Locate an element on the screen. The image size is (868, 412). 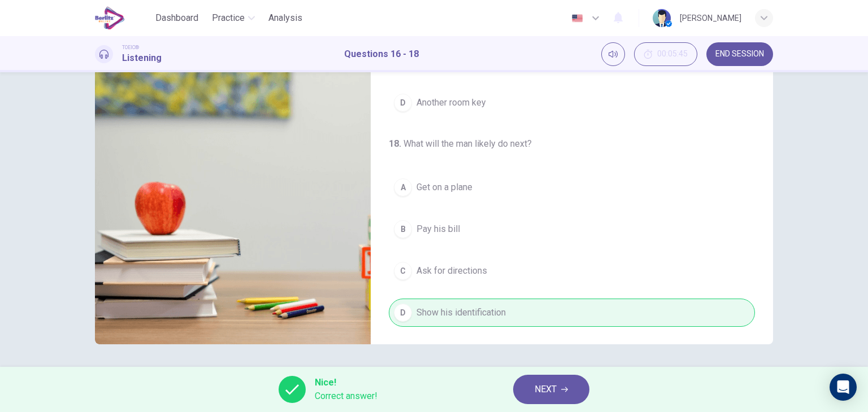
div: Open Intercom Messenger is located at coordinates (843, 387).